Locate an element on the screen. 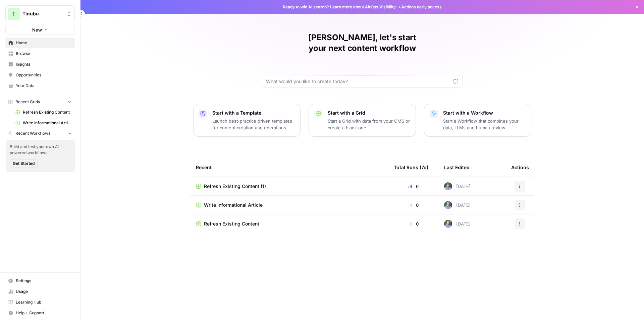  button: Workspace: Tinubu is located at coordinates (40, 14).